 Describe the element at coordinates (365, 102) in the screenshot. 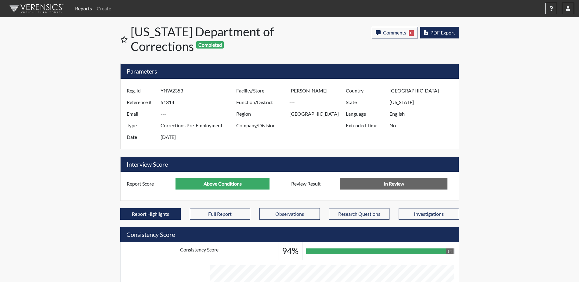

I see `label: State` at that location.